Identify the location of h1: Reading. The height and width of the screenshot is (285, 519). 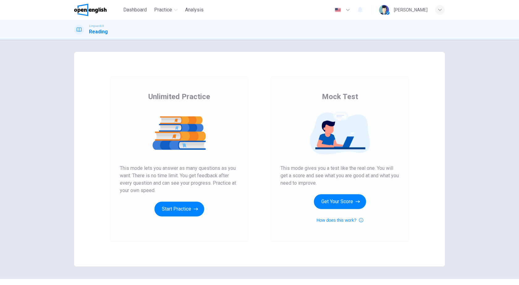
(98, 32).